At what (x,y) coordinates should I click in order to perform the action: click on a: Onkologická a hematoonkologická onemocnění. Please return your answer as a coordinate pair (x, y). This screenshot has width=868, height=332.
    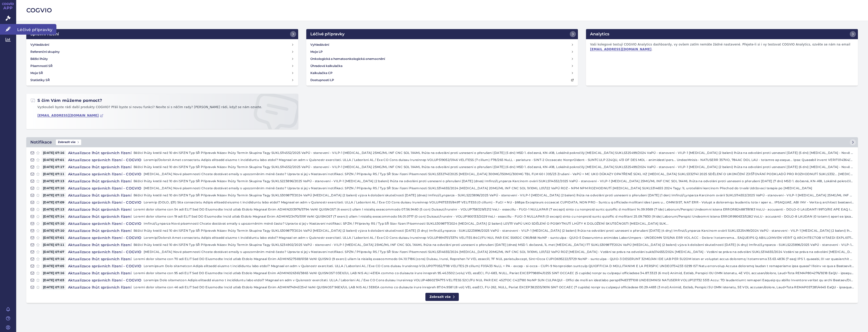
    Looking at the image, I should click on (442, 59).